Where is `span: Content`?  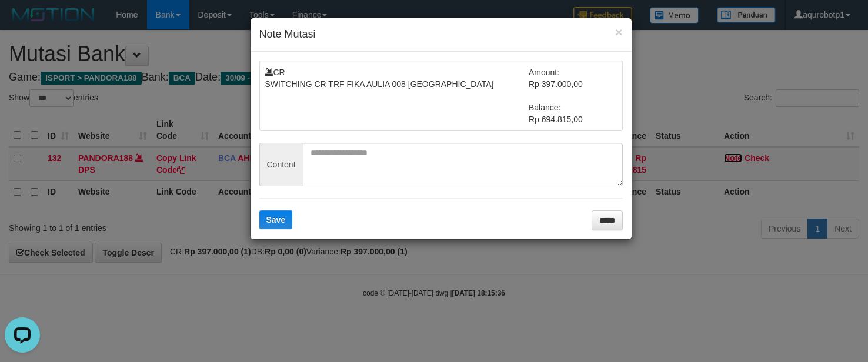
span: Content is located at coordinates (281, 164).